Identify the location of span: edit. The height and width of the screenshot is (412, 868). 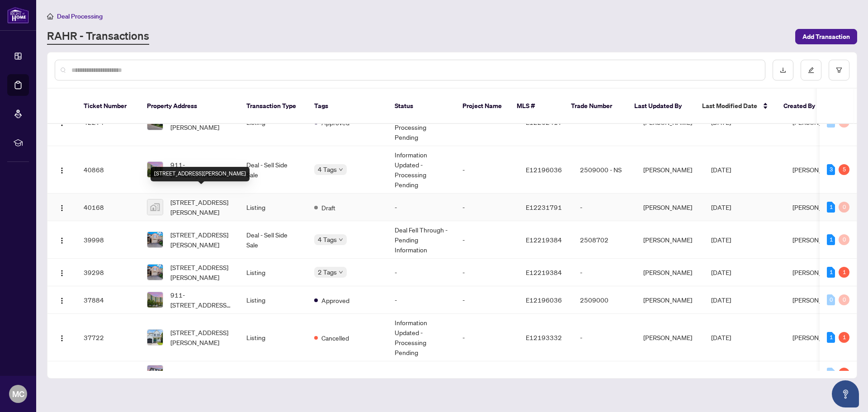
(811, 70).